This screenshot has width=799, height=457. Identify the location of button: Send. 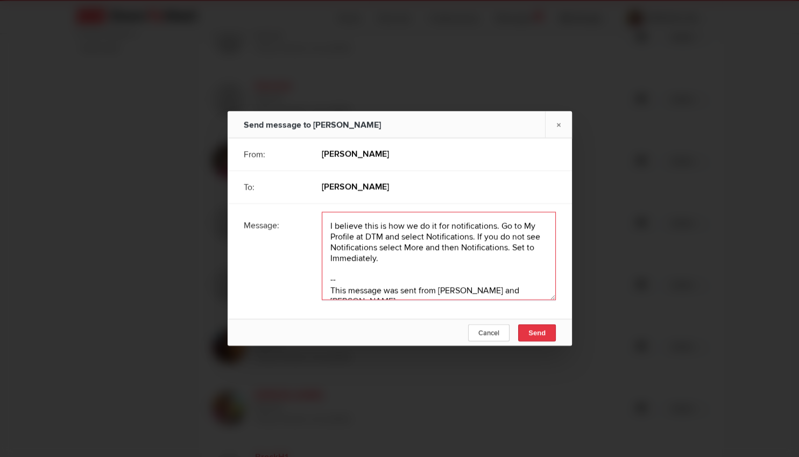
(537, 333).